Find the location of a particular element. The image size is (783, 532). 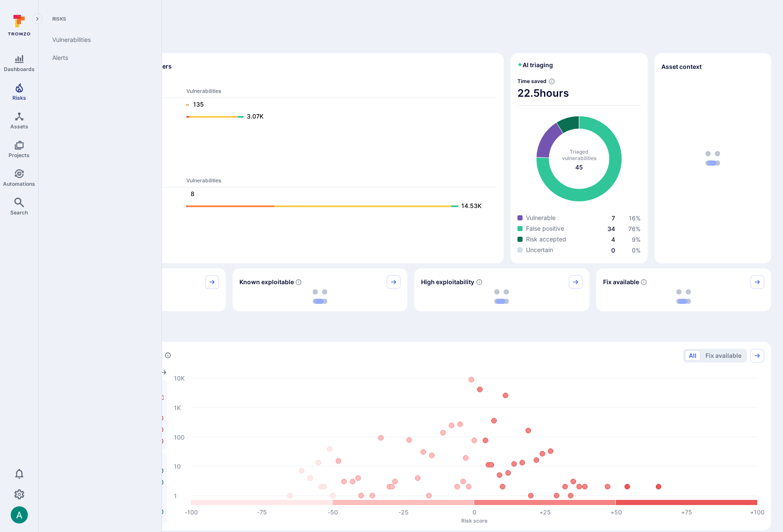

text: 0 is located at coordinates (474, 512).